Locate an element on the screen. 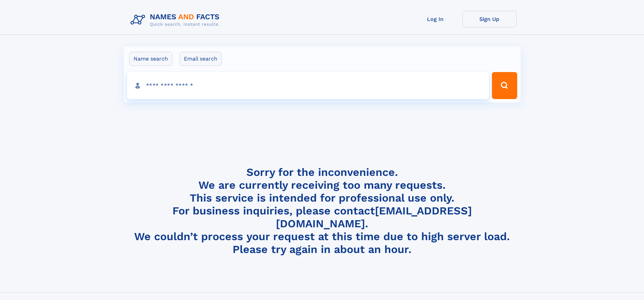 This screenshot has width=644, height=300. a: Sign Up is located at coordinates (490, 19).